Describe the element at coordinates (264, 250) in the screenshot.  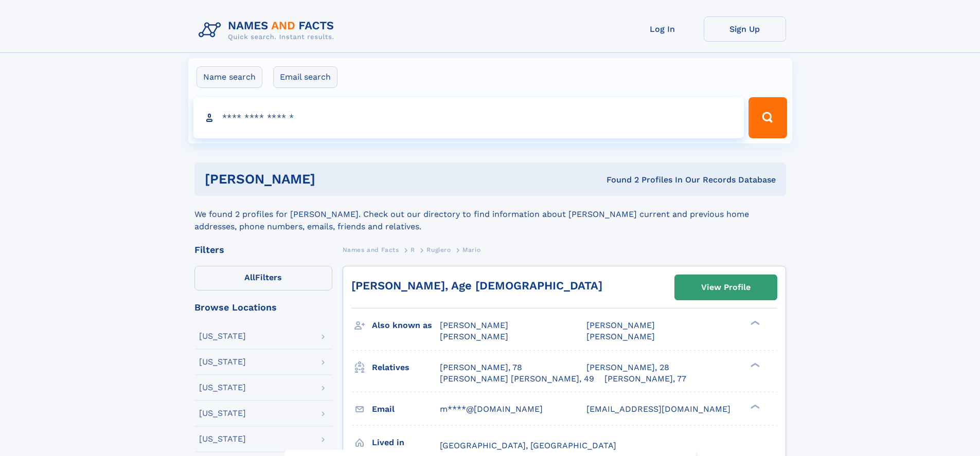
I see `div: Filters` at that location.